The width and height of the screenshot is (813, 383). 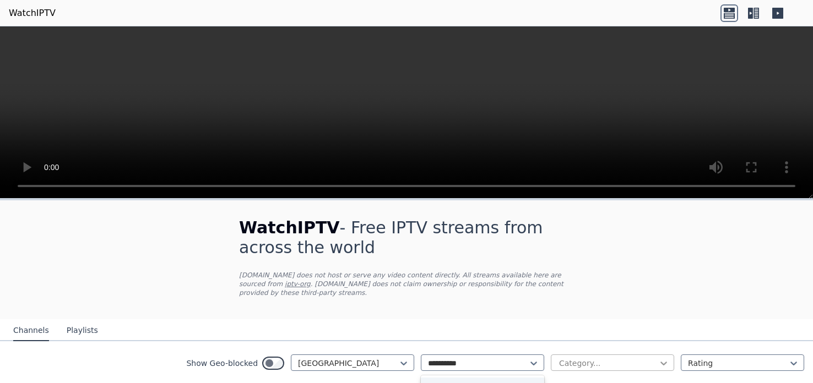 I want to click on h1: - Free IPTV streams from across the world, so click(x=406, y=238).